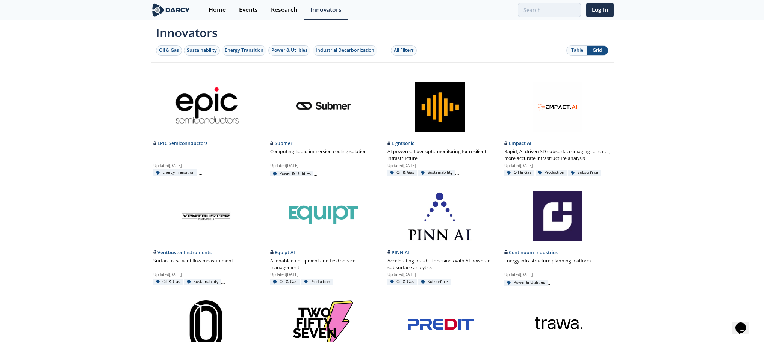 This screenshot has height=342, width=764. Describe the element at coordinates (399, 253) in the screenshot. I see `a: PINN AI` at that location.